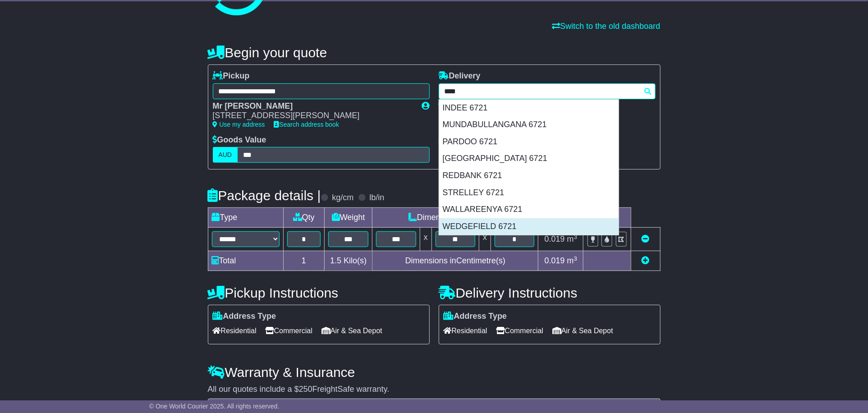 This screenshot has height=413, width=868. Describe the element at coordinates (455, 218) in the screenshot. I see `td: Dimensions (L x W x H)` at that location.